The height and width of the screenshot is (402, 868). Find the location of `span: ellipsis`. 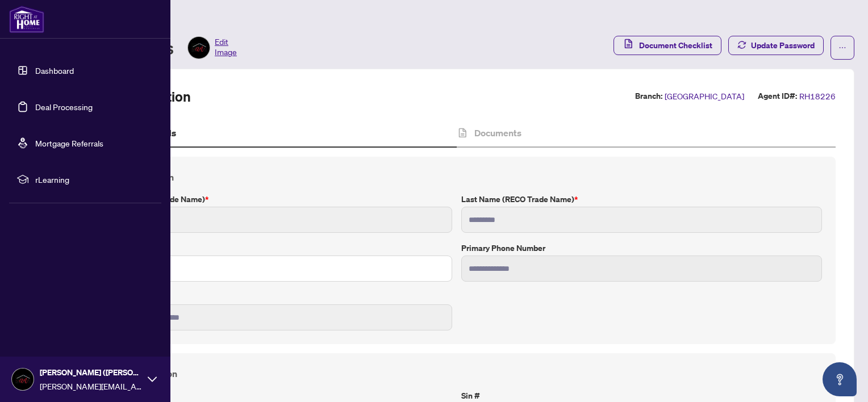

span: ellipsis is located at coordinates (842, 47).